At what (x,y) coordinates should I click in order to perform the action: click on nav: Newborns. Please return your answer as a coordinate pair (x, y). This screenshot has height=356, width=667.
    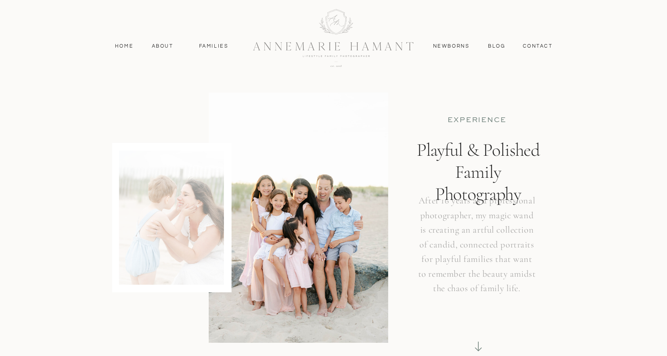
    Looking at the image, I should click on (452, 46).